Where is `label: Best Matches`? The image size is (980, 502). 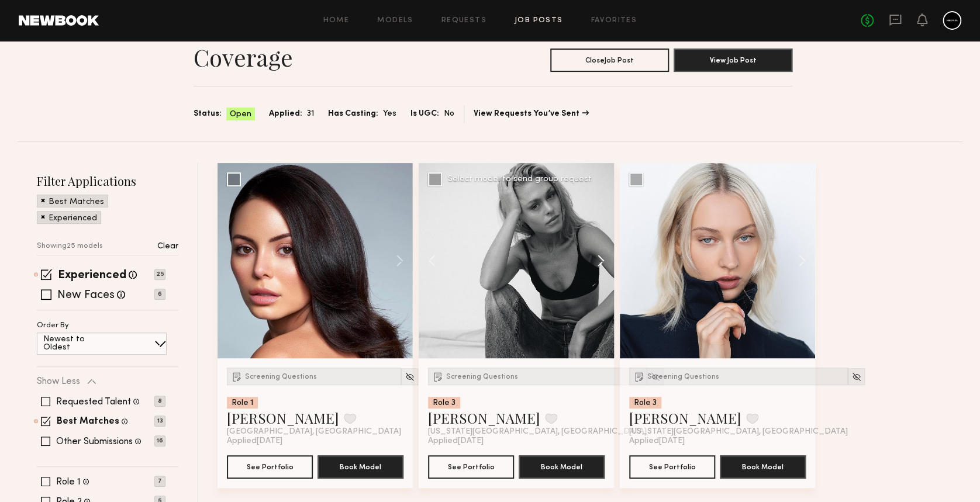 label: Best Matches is located at coordinates (88, 422).